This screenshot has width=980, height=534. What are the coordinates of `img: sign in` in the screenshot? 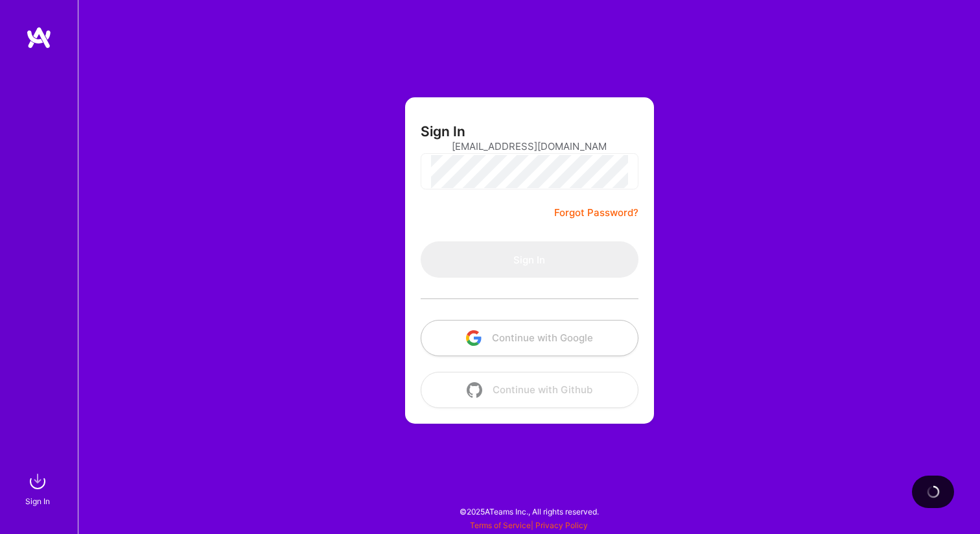 It's located at (38, 482).